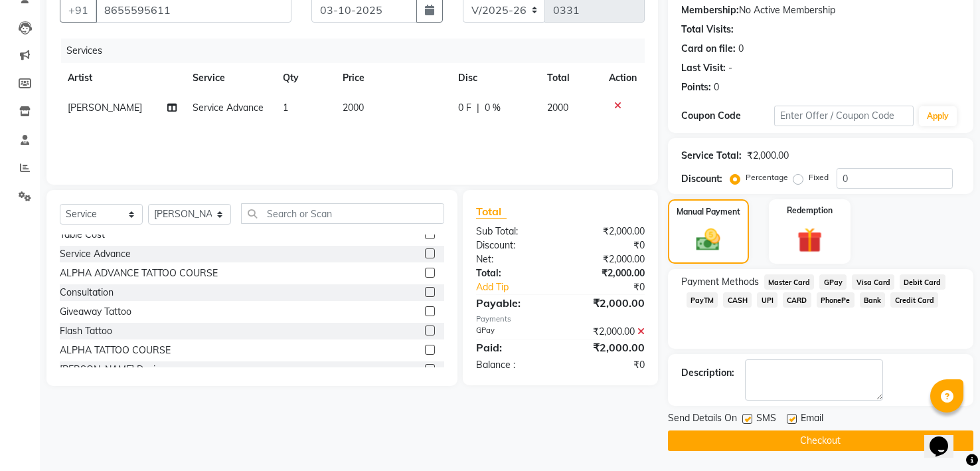 The image size is (980, 471). Describe the element at coordinates (95, 254) in the screenshot. I see `div: Service Advance` at that location.